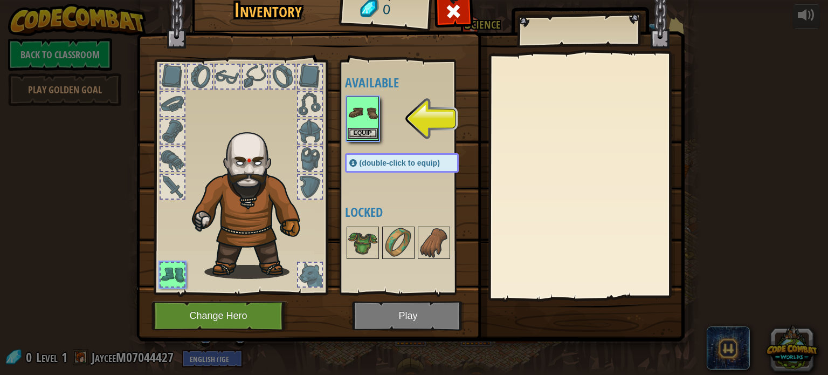 Image resolution: width=828 pixels, height=375 pixels. What do you see at coordinates (363, 133) in the screenshot?
I see `button: Equip` at bounding box center [363, 133].